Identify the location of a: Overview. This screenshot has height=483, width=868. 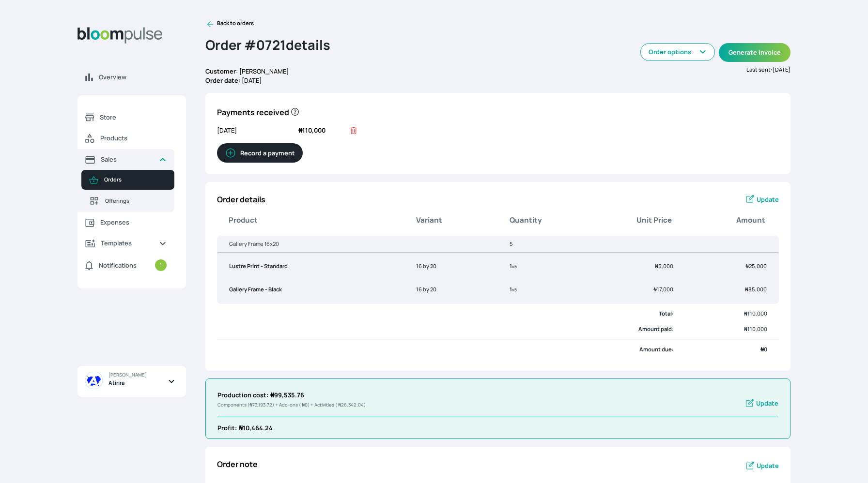
(132, 77).